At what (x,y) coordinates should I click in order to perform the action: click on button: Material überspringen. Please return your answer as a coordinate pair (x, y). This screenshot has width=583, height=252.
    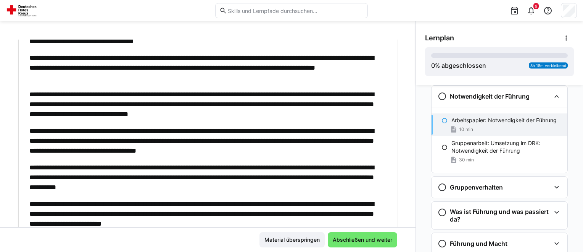
    Looking at the image, I should click on (292, 240).